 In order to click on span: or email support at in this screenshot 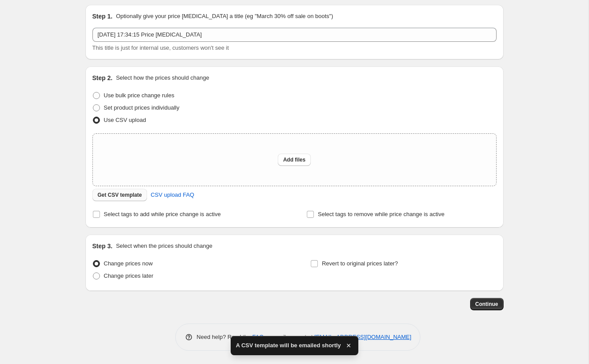, I will do `click(289, 337)`.